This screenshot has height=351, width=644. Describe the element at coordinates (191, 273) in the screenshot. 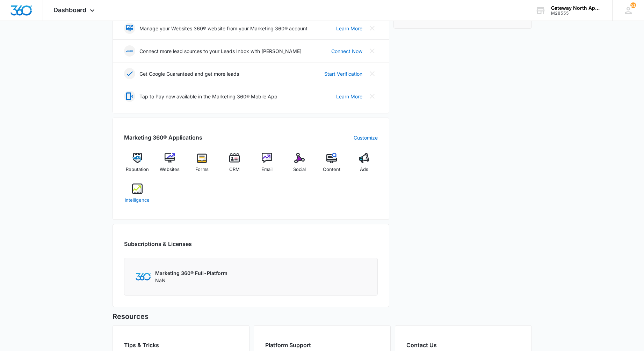

I see `p: Marketing 360® Full-Platform` at that location.